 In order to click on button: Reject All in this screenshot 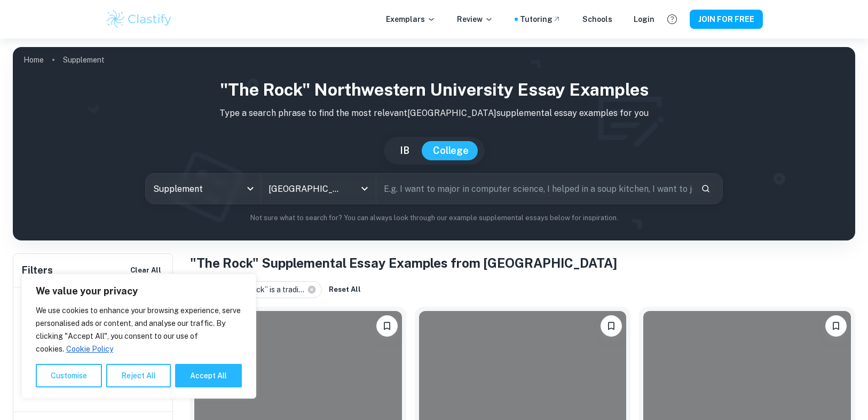, I will do `click(139, 375)`.